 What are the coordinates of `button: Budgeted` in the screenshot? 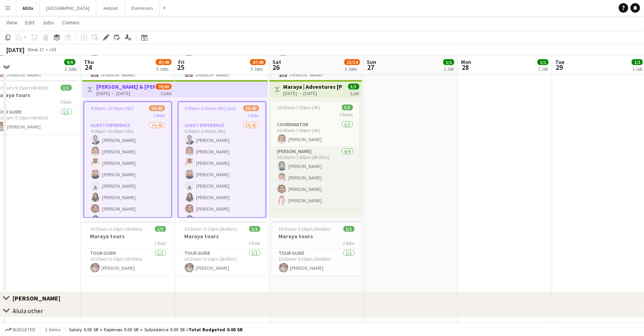 It's located at (20, 330).